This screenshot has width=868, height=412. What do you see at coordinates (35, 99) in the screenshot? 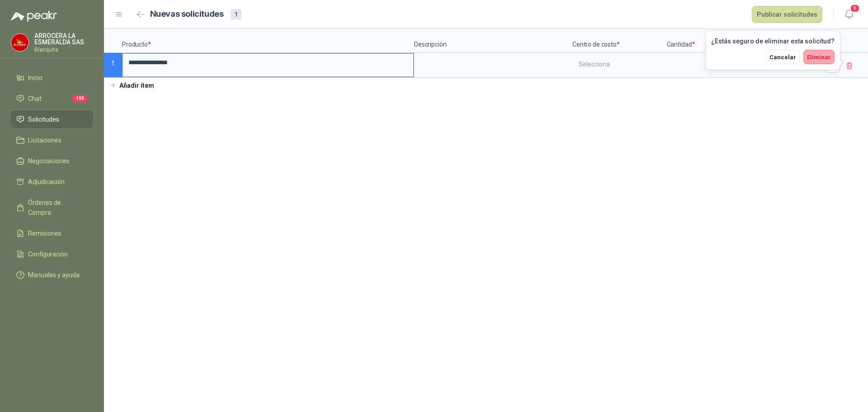
I see `span: Chat` at bounding box center [35, 99].